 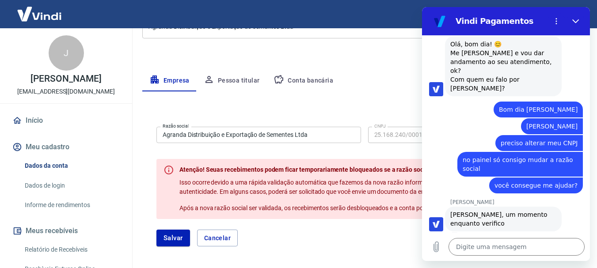 I want to click on span: Isso ocorre devido a uma rápida validação automática que fazemos da nova razão informada como med..., so click(x=370, y=187).